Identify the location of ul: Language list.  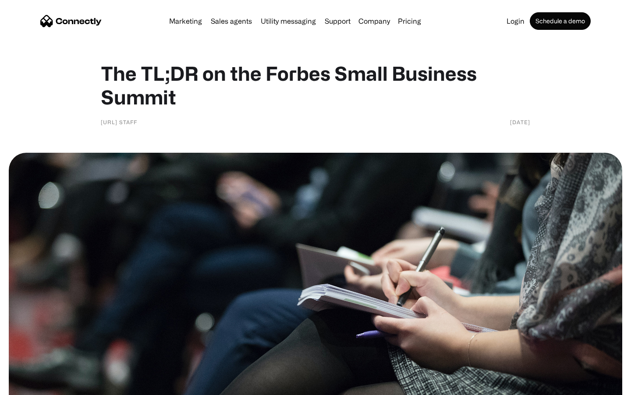
(35, 385).